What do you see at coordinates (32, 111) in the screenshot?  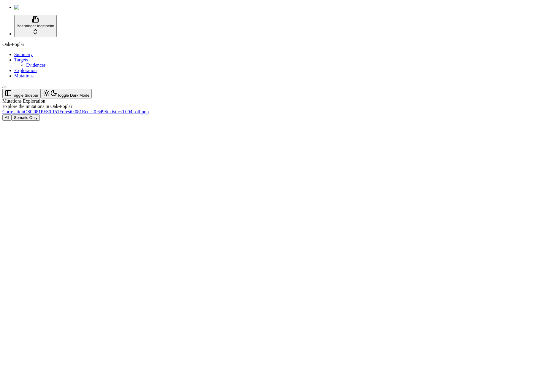 I see `a: OS0.081` at bounding box center [32, 111].